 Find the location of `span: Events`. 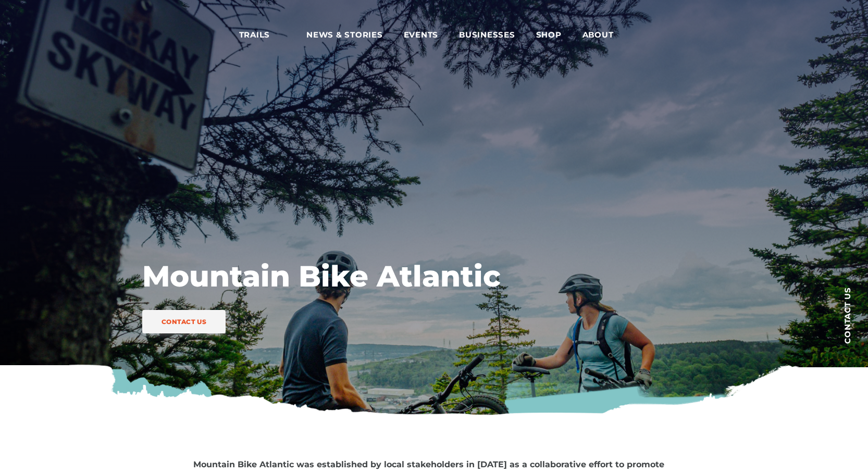

span: Events is located at coordinates (421, 35).